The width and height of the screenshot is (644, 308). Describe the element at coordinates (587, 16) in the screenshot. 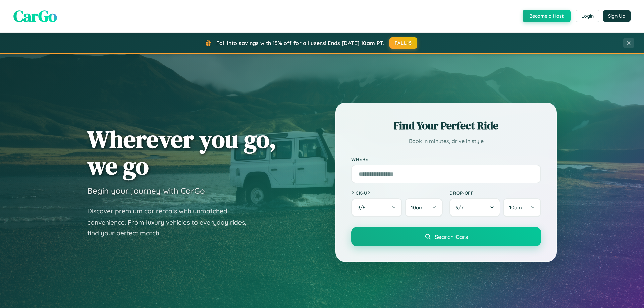

I see `button: Login` at that location.